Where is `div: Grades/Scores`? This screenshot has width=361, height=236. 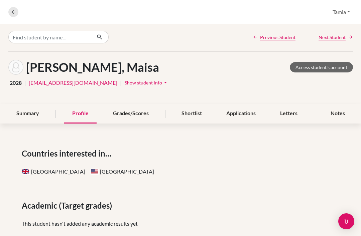
div: Grades/Scores is located at coordinates (131, 114).